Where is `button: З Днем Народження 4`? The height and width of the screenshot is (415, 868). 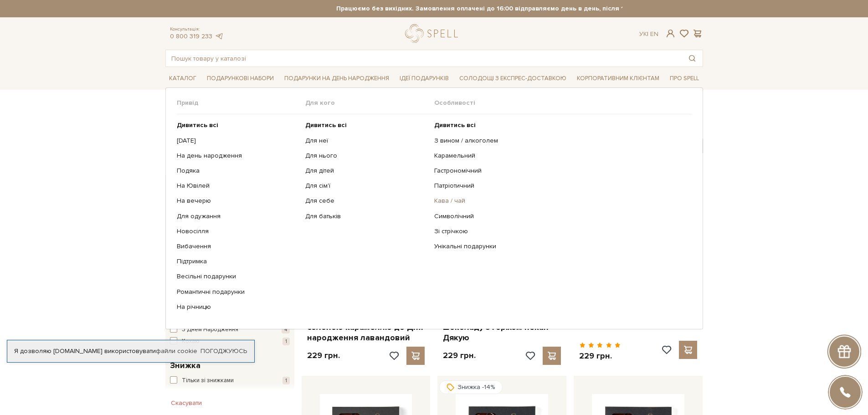
button: З Днем Народження 4 is located at coordinates (230, 330).